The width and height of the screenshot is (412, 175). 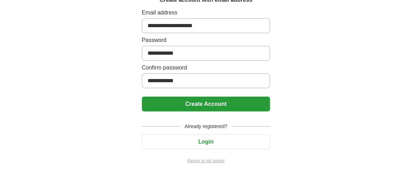 I want to click on label: Email address, so click(x=206, y=13).